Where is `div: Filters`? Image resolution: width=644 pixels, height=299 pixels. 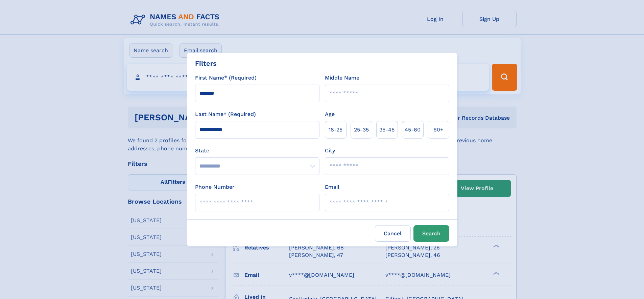 div: Filters is located at coordinates (206, 64).